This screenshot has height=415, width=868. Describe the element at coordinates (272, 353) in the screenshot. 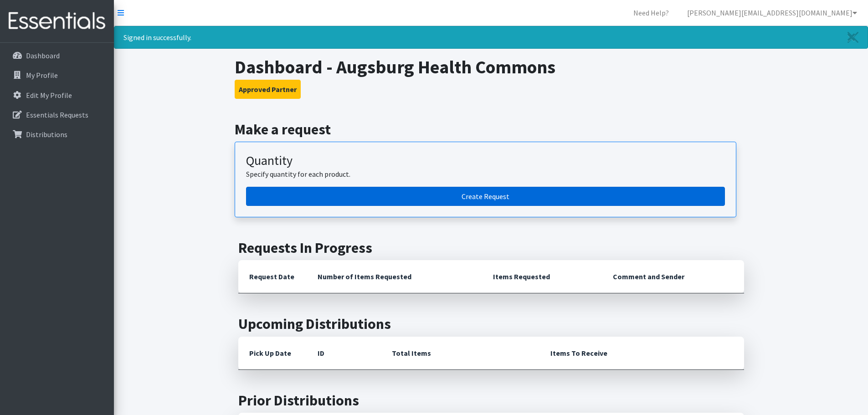

I see `th: Pick Up Date` at that location.